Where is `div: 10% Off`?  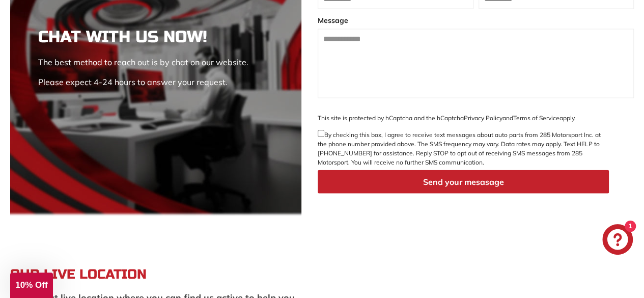 div: 10% Off is located at coordinates (32, 286).